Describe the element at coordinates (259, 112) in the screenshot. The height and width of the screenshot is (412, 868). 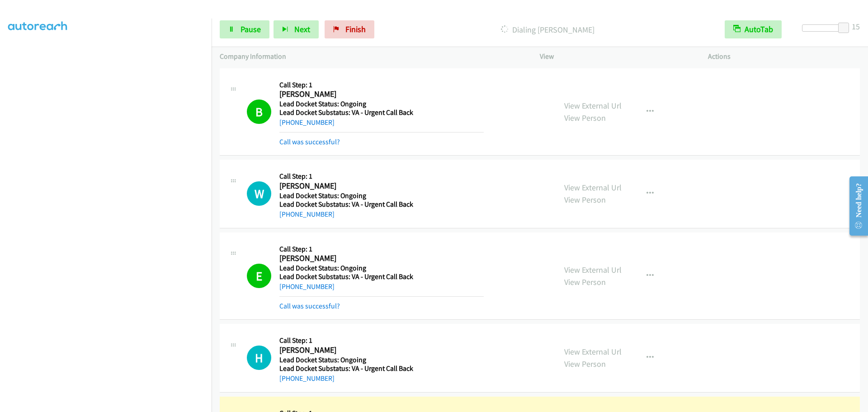
I see `h1: B` at that location.